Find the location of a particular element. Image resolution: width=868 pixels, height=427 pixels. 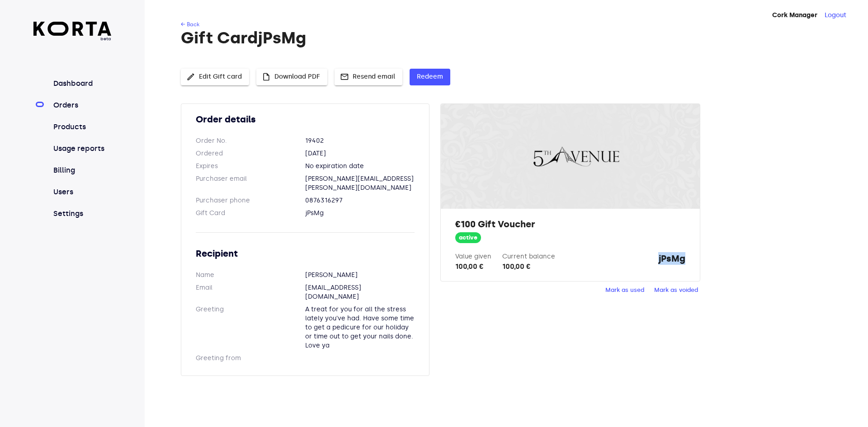

a: Settings is located at coordinates (81, 214).